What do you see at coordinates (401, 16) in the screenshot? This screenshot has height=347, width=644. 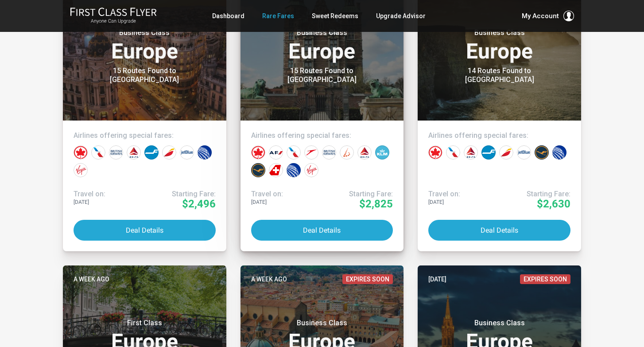 I see `a: Upgrade Advisor` at bounding box center [401, 16].